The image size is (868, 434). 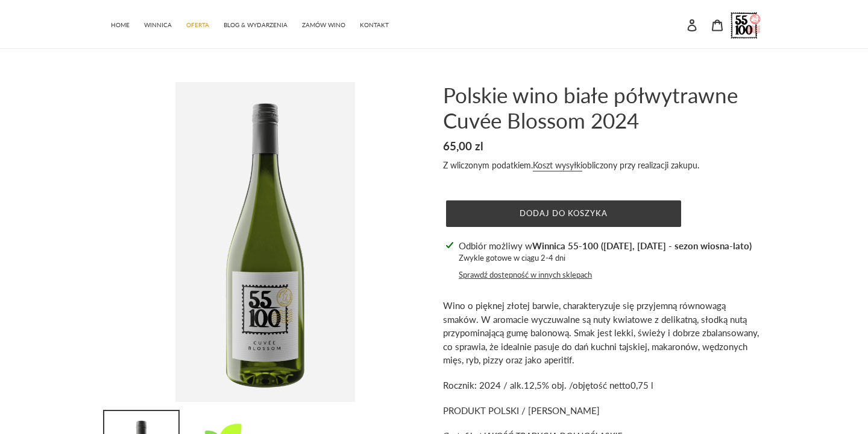 I want to click on span: BLOG & WYDARZENIA, so click(x=255, y=25).